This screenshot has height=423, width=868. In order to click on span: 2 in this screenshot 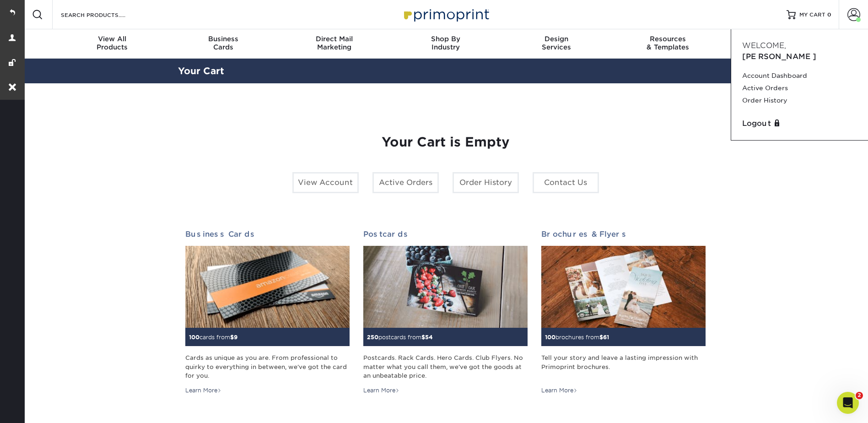, I will do `click(859, 396)`.